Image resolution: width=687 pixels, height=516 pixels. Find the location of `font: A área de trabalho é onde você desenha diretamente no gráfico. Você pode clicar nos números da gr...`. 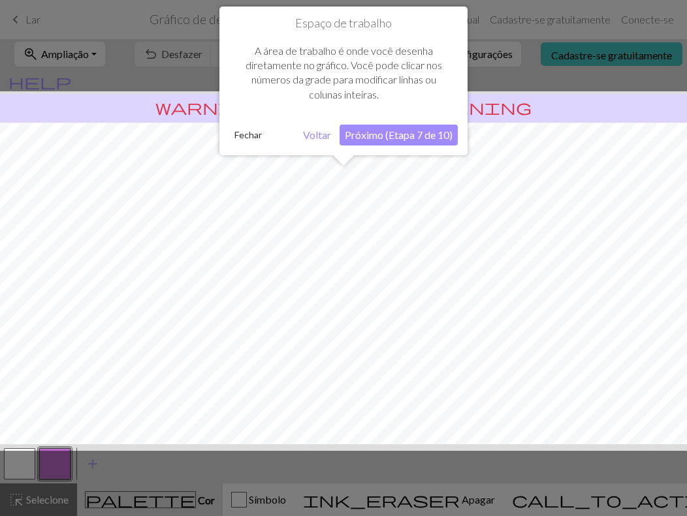

font: A área de trabalho é onde você desenha diretamente no gráfico. Você pode clicar nos números da gr... is located at coordinates (343, 72).